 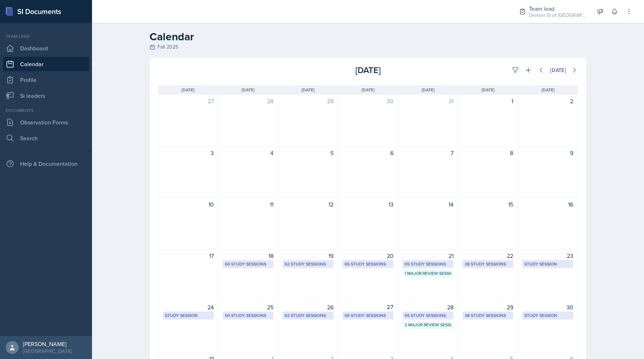 What do you see at coordinates (308, 256) in the screenshot?
I see `div: 19` at bounding box center [308, 256].